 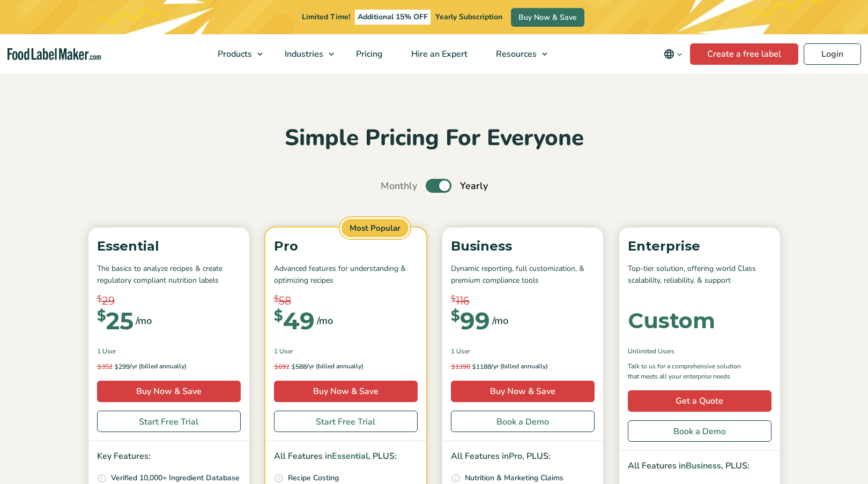 I want to click on span: Industries, so click(x=303, y=54).